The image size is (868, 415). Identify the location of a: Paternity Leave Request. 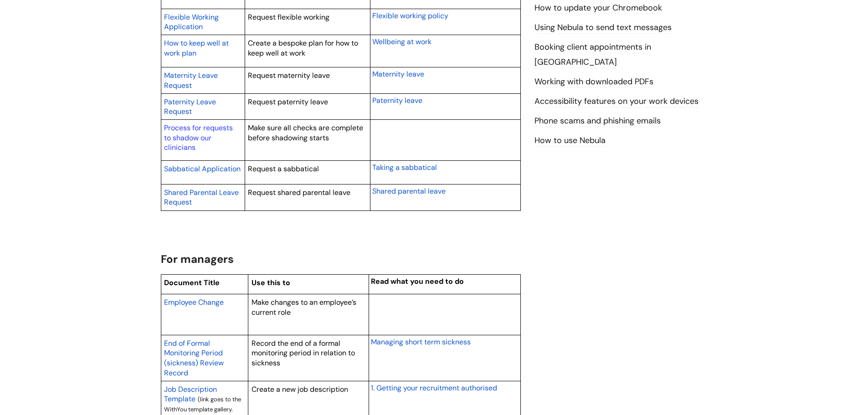
(190, 107).